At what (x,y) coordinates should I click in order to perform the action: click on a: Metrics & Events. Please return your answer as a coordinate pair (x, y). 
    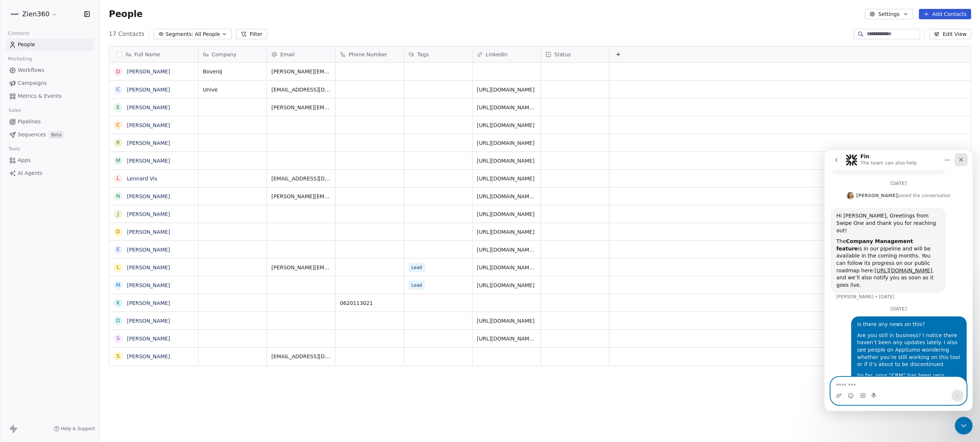
    Looking at the image, I should click on (50, 96).